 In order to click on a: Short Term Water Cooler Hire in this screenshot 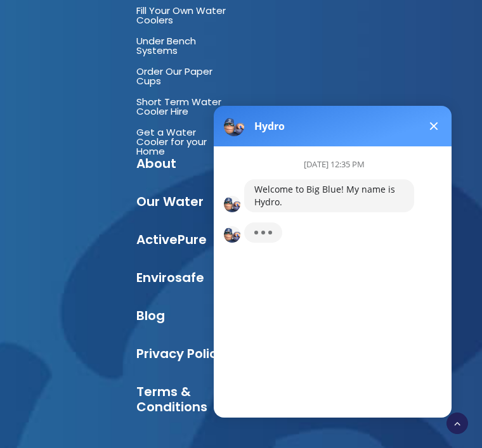, I will do `click(179, 106)`.